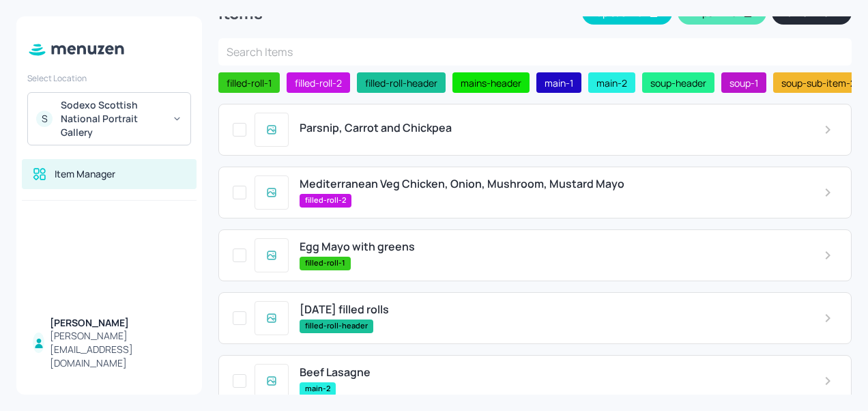 The width and height of the screenshot is (868, 411). I want to click on span: soup-sub-item-2, so click(818, 83).